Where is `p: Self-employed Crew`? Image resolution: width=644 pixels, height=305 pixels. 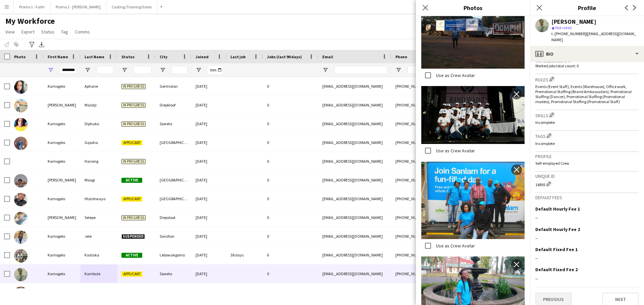
p: Self-employed Crew is located at coordinates (587, 163).